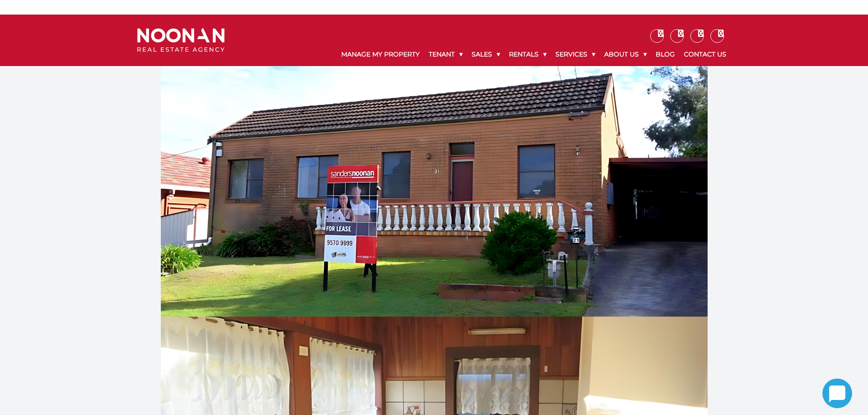  I want to click on img: Noonan Real Estate Agency, so click(181, 40).